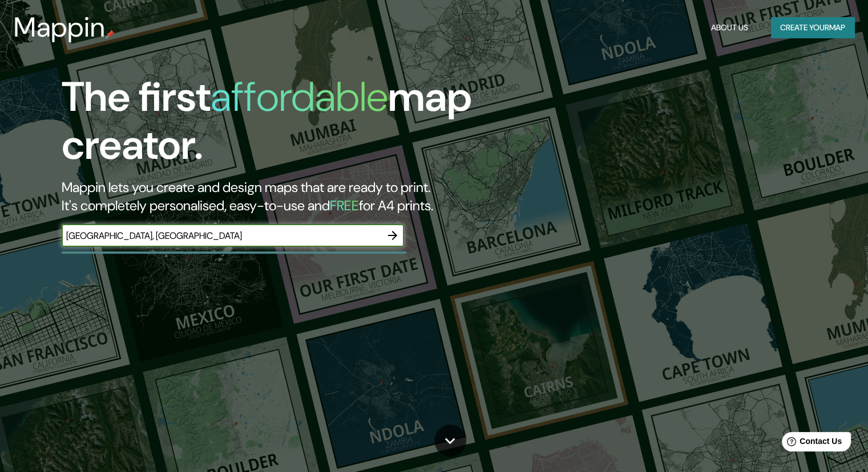 The width and height of the screenshot is (868, 472). I want to click on h1: affordable, so click(299, 96).